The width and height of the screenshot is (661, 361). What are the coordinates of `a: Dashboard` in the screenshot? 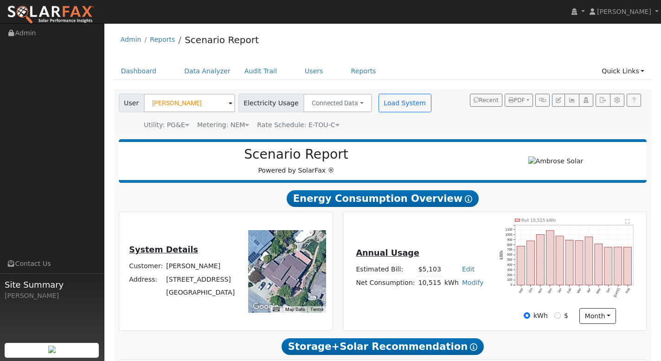 It's located at (139, 71).